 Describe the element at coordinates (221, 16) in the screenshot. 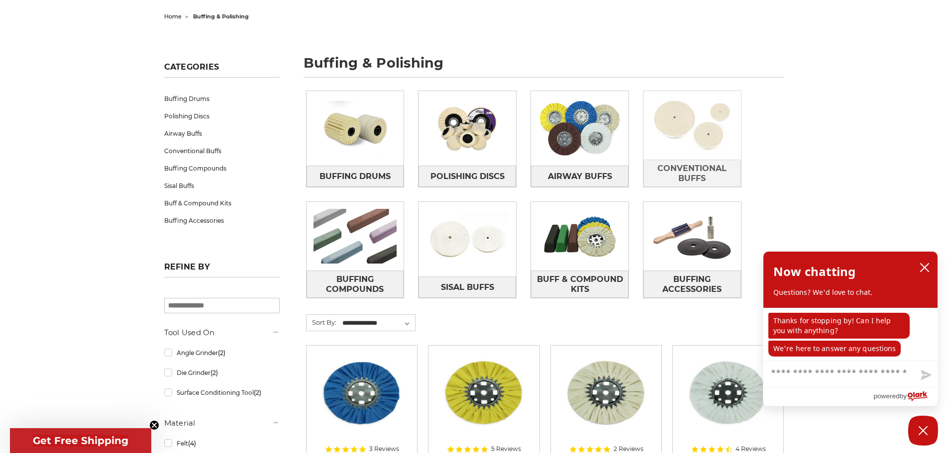

I see `span: buffing & polishing` at that location.